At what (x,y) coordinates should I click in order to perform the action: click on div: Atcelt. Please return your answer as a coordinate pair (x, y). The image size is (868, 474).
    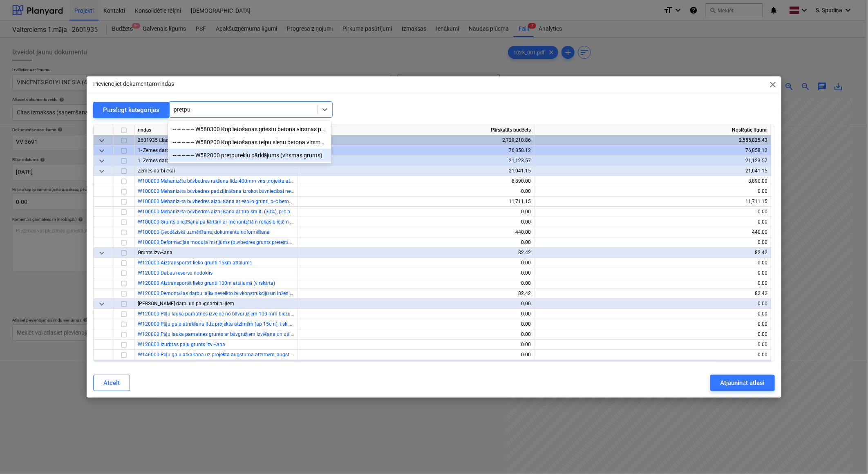
    Looking at the image, I should click on (112, 383).